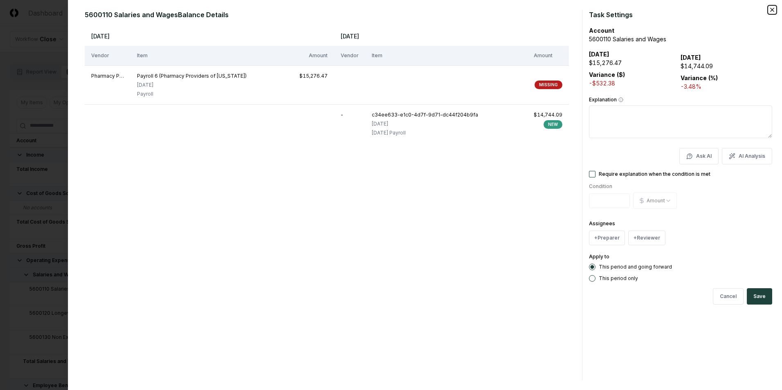 The height and width of the screenshot is (390, 782). Describe the element at coordinates (192, 76) in the screenshot. I see `div: Payroll 6 (Pharmacy Providers of Oklahoma)` at that location.